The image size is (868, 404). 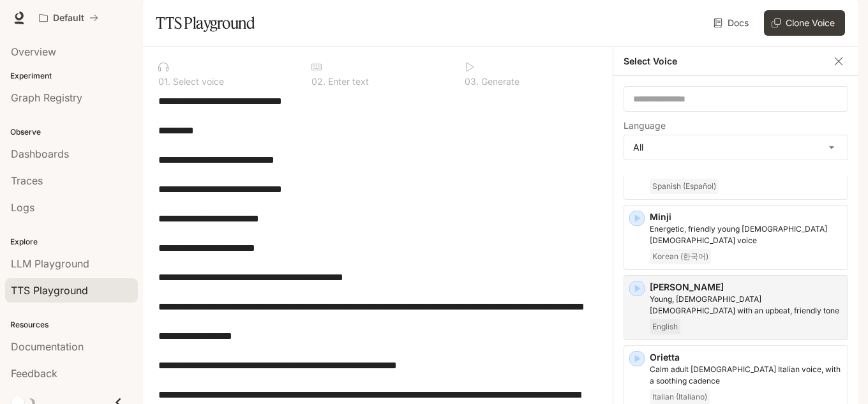 What do you see at coordinates (348, 82) in the screenshot?
I see `p: Enter text` at bounding box center [348, 82].